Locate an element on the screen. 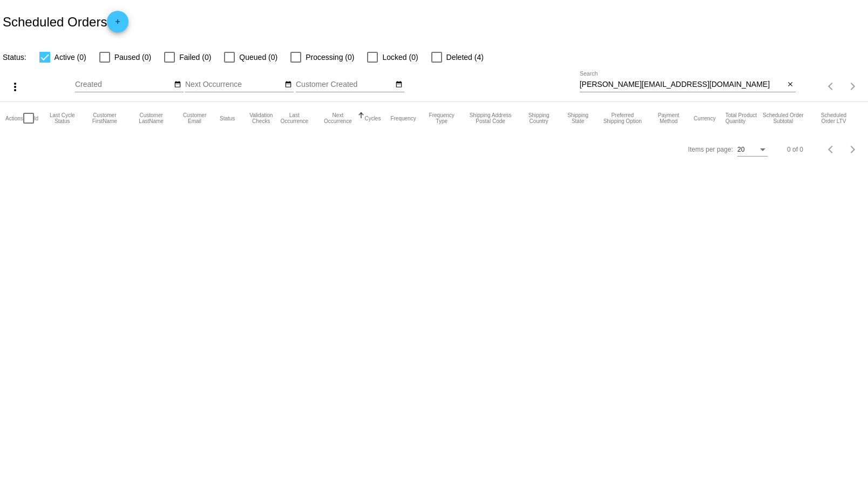 Image resolution: width=868 pixels, height=503 pixels. button: Change sorting for LastProcessingCycleId is located at coordinates (62, 118).